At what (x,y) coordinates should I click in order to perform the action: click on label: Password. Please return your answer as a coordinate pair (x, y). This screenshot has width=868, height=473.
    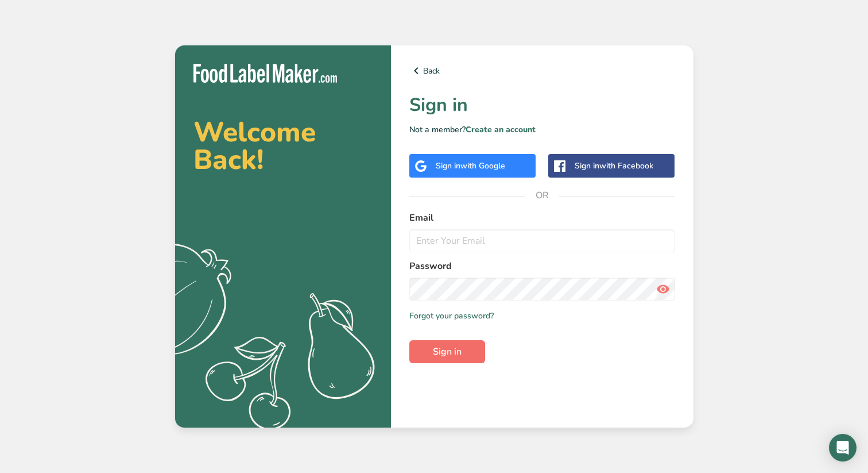
    Looking at the image, I should click on (542, 266).